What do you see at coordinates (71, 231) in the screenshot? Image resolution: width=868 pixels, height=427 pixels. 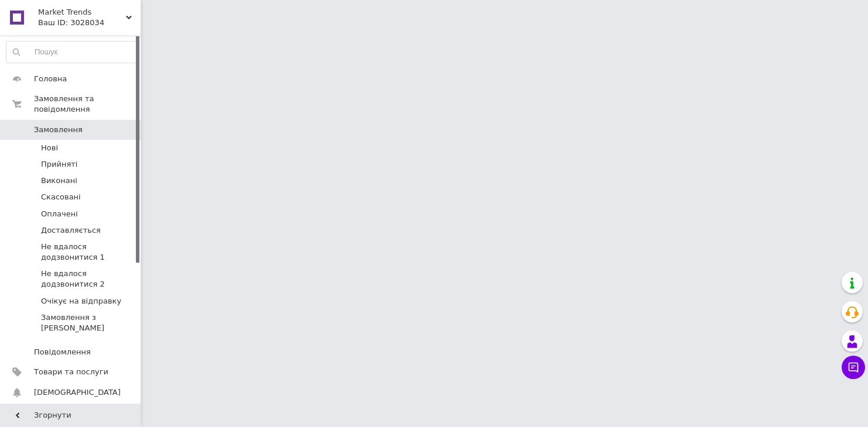 I see `span: Доставляється` at bounding box center [71, 231].